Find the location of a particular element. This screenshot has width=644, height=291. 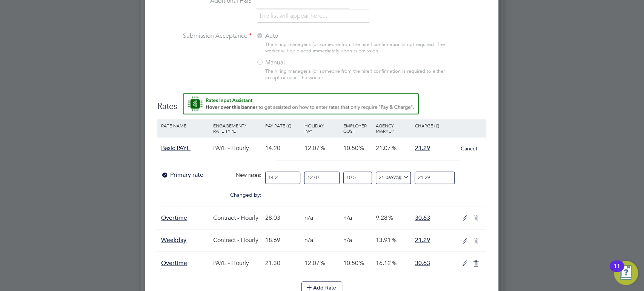

span: 9.28 is located at coordinates (382, 218).